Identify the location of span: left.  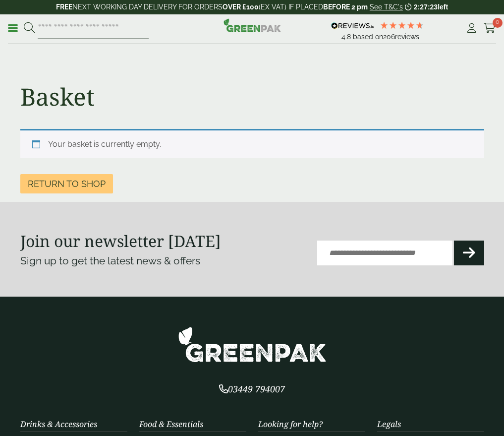
(443, 7).